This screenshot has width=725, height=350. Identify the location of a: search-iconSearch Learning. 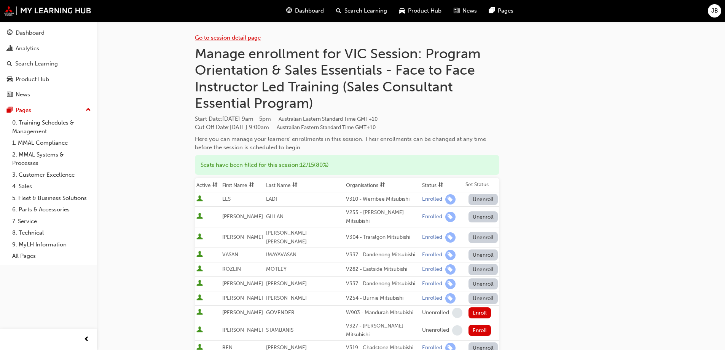
(362, 11).